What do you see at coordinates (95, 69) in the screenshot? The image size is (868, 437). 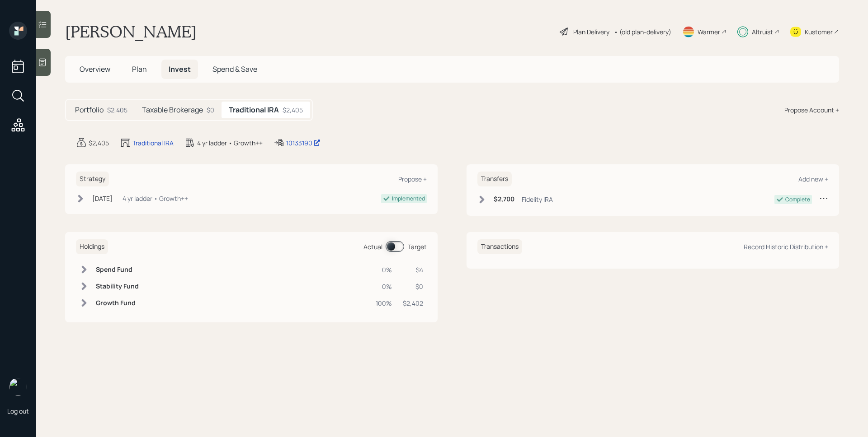 I see `span: Overview` at bounding box center [95, 69].